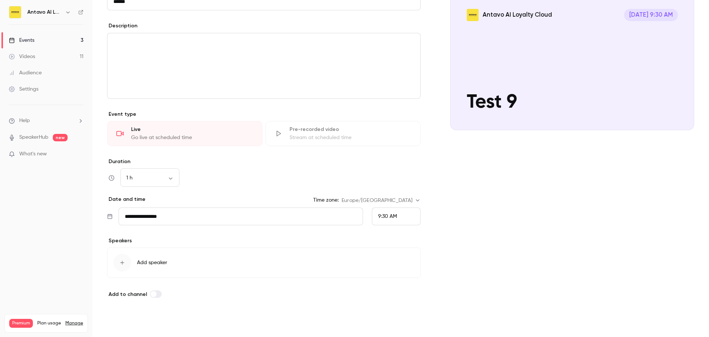 Image resolution: width=709 pixels, height=337 pixels. I want to click on input: Tue, Feb 17, 2026, so click(241, 216).